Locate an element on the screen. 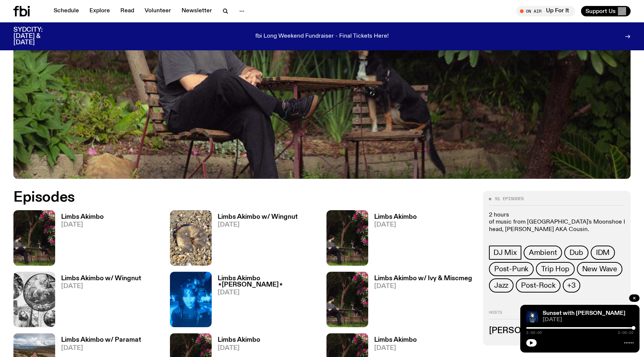  a: Newsletter is located at coordinates (197, 11).